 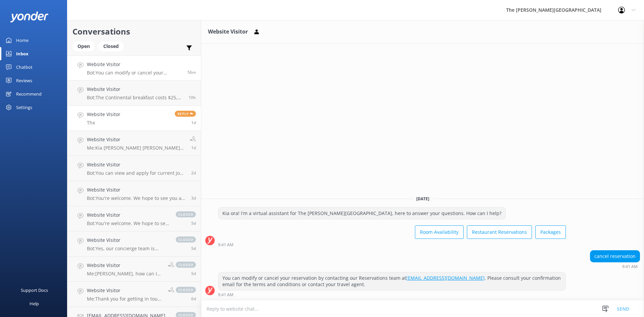 What do you see at coordinates (111, 47) in the screenshot?
I see `div: Closed` at bounding box center [111, 47].